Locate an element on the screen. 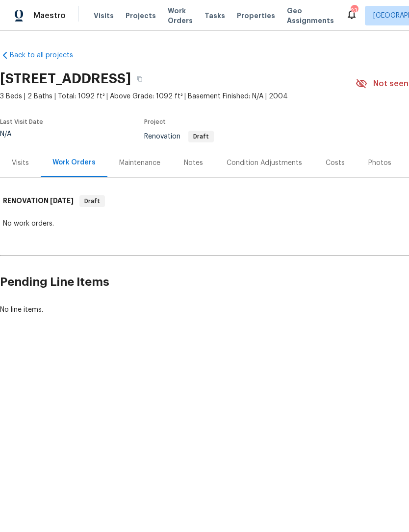 Image resolution: width=409 pixels, height=532 pixels. span: Work Orders is located at coordinates (180, 16).